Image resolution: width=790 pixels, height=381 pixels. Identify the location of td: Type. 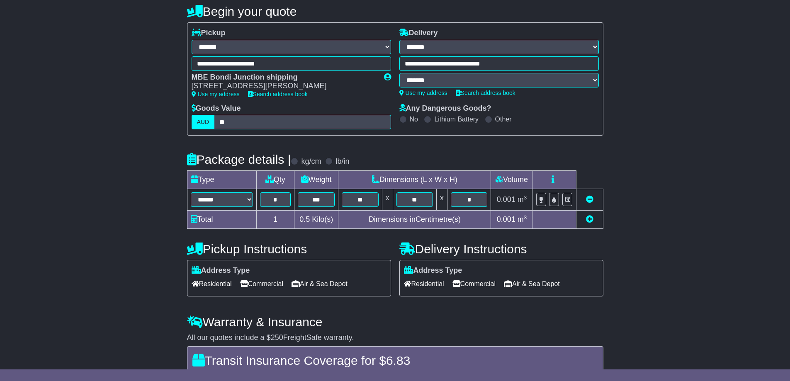
(221, 180).